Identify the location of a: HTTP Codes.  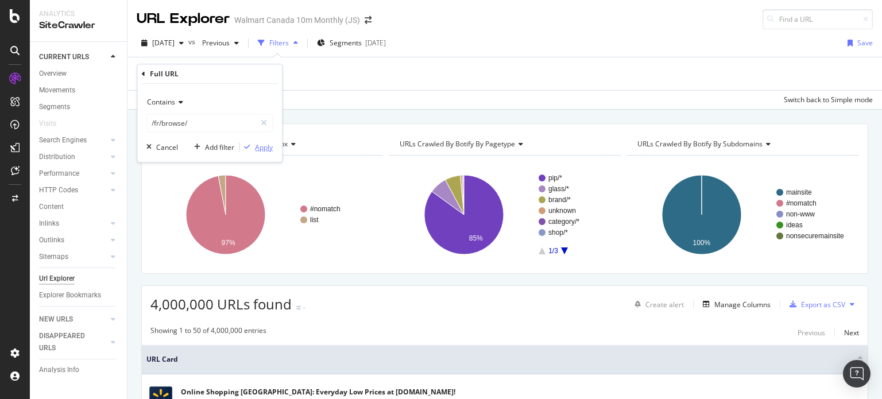
(73, 190).